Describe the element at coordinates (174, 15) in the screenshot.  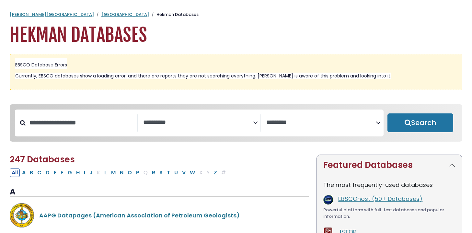
I see `li: Hekman Databases` at that location.